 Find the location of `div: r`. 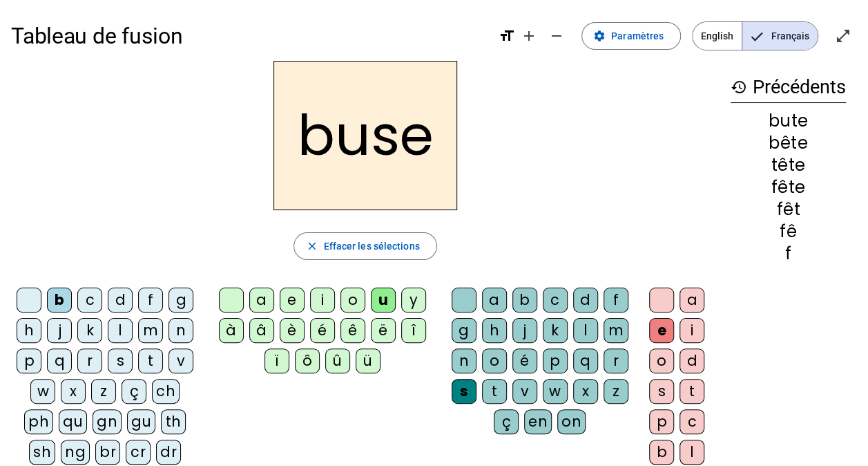

div: r is located at coordinates (90, 361).